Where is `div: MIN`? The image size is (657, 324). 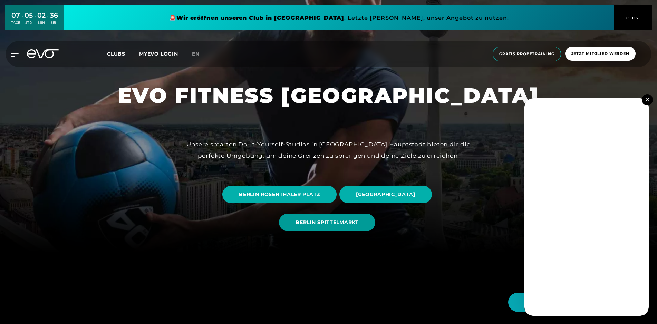 div: MIN is located at coordinates (41, 23).